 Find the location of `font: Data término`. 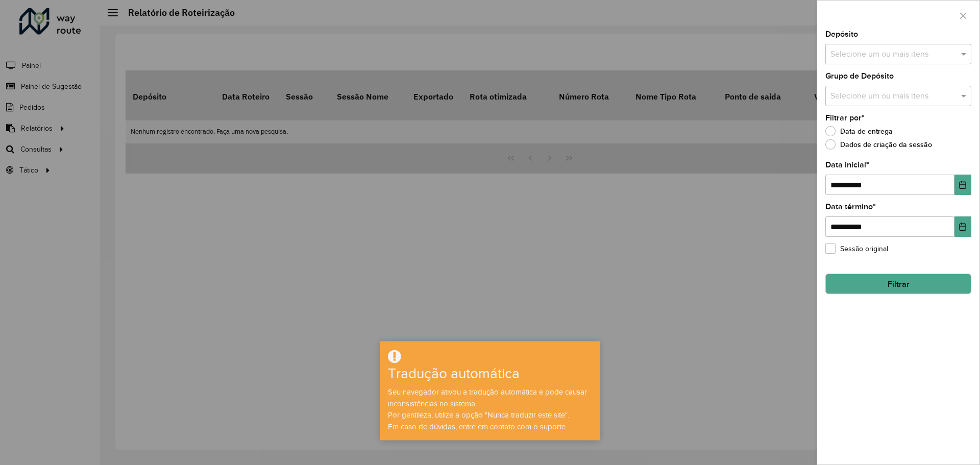

font: Data término is located at coordinates (848, 206).